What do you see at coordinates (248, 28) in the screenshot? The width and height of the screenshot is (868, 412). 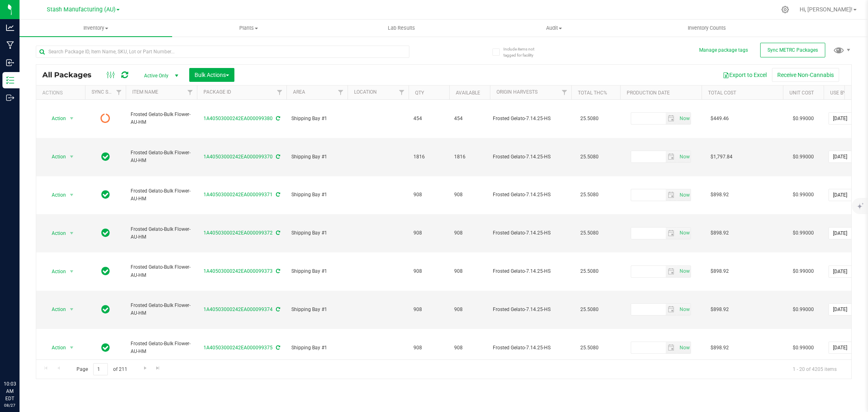 I see `a: Plants` at bounding box center [248, 28].